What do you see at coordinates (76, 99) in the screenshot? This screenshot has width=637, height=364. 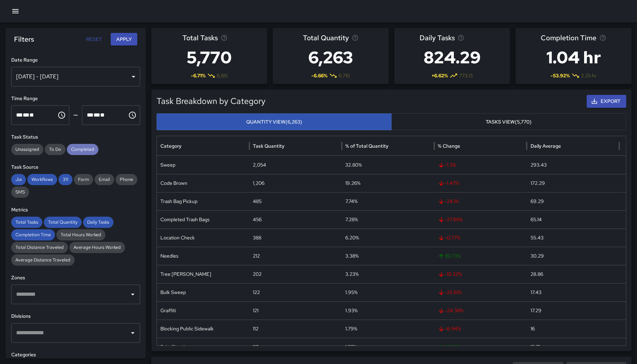 I see `h6: Time Range` at bounding box center [76, 99].